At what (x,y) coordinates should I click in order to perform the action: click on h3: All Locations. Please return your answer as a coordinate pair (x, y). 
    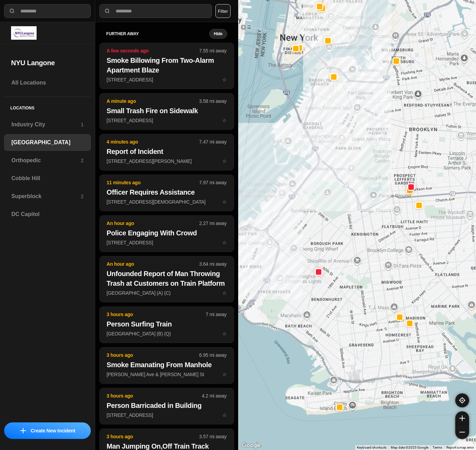
    Looking at the image, I should click on (47, 83).